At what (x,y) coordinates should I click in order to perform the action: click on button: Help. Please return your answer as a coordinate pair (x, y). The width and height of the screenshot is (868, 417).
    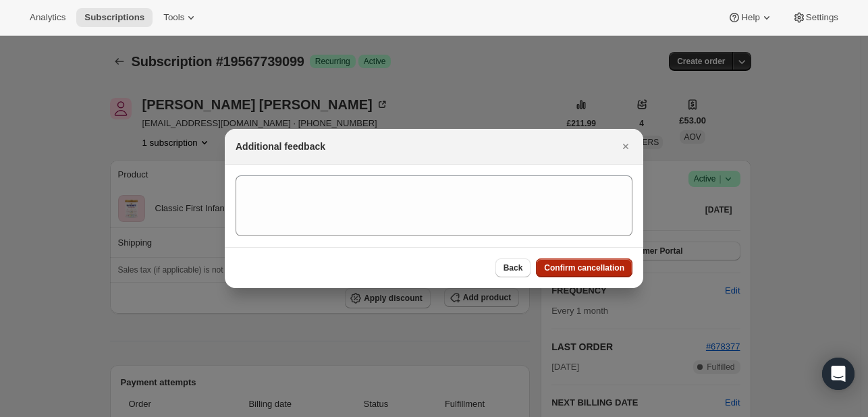
    Looking at the image, I should click on (750, 18).